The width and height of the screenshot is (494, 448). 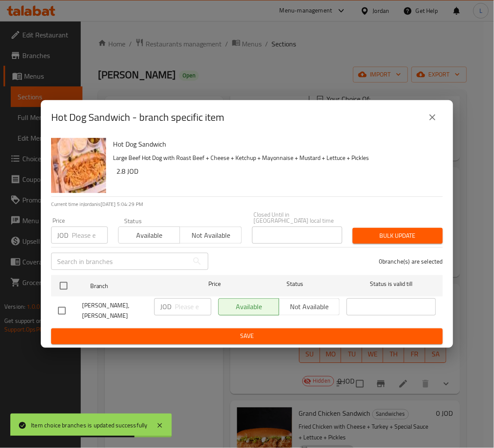 What do you see at coordinates (275, 144) in the screenshot?
I see `h6: Hot Dog Sandwich` at bounding box center [275, 144].